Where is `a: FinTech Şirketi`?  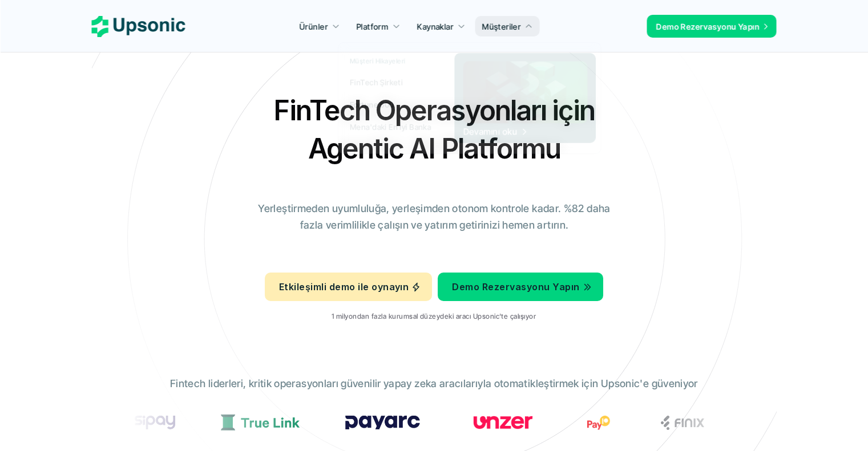 a: FinTech Şirketi is located at coordinates (389, 82).